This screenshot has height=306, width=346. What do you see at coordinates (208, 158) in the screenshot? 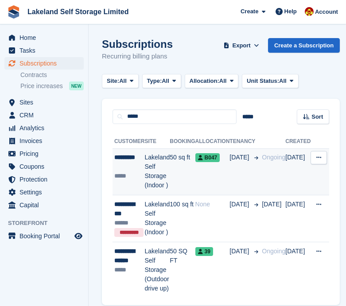
I see `span: B047` at bounding box center [208, 158].